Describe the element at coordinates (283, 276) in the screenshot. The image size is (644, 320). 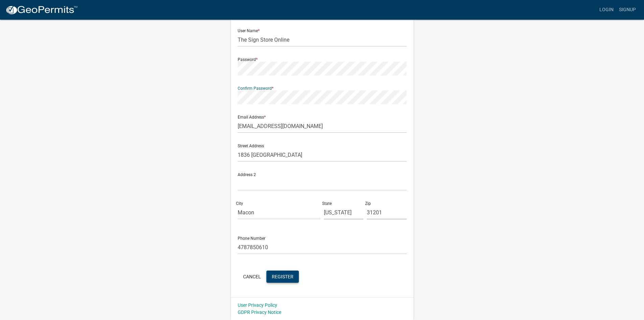
I see `button: Register` at that location.